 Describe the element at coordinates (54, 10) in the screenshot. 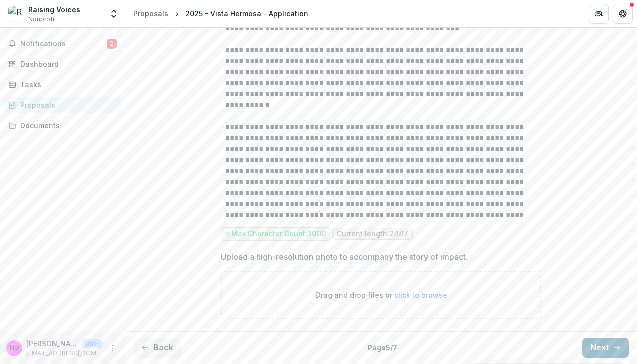

I see `div: Raising Voices` at that location.